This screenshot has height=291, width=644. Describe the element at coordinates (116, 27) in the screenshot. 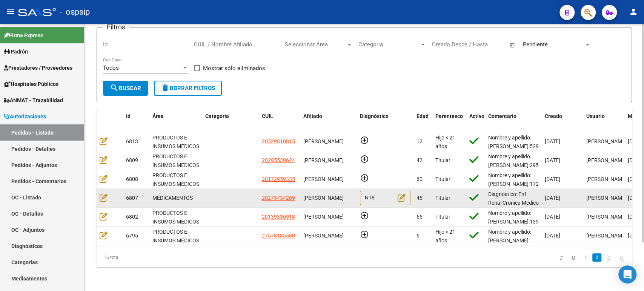

I see `h3: Filtros` at that location.